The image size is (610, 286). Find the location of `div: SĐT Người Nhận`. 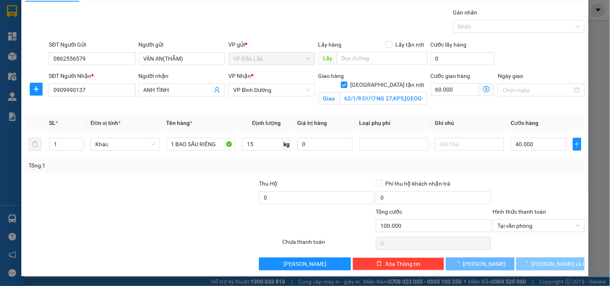

div: SĐT Người Nhận is located at coordinates (92, 76).